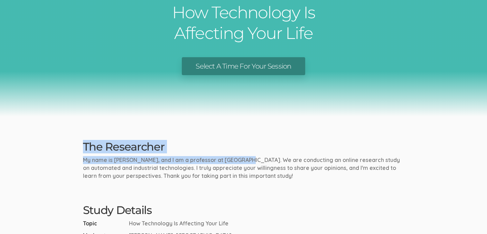 This screenshot has height=234, width=487. What do you see at coordinates (243, 23) in the screenshot?
I see `h1: How Technology Is Affecting Your Life` at bounding box center [243, 23].